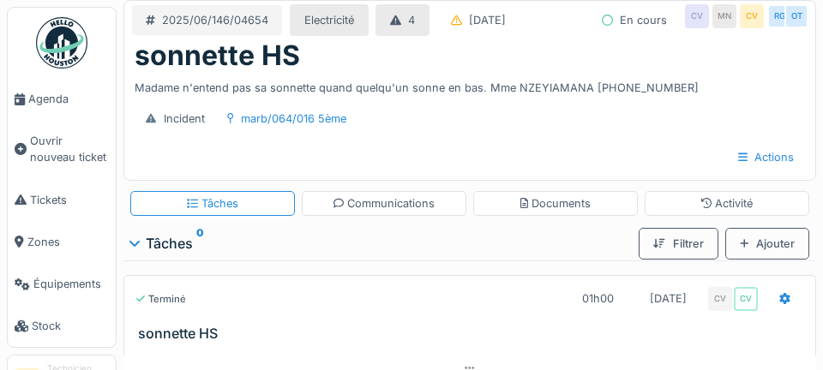  I want to click on div: Actions, so click(765, 157).